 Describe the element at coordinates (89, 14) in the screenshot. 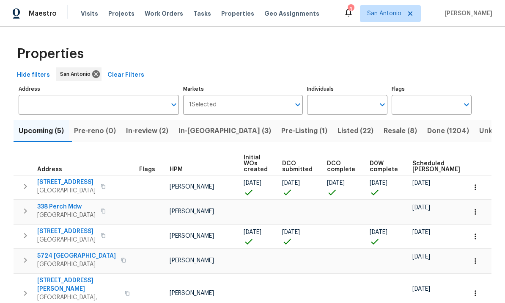

I see `span: Visits` at that location.